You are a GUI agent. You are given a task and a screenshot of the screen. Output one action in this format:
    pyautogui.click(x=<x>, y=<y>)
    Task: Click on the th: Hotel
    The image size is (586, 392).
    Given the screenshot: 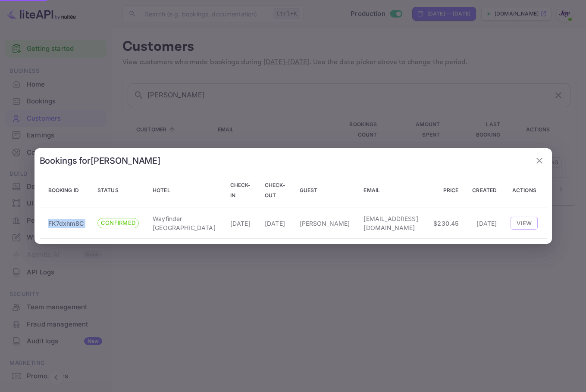 What is the action you would take?
    pyautogui.click(x=184, y=190)
    